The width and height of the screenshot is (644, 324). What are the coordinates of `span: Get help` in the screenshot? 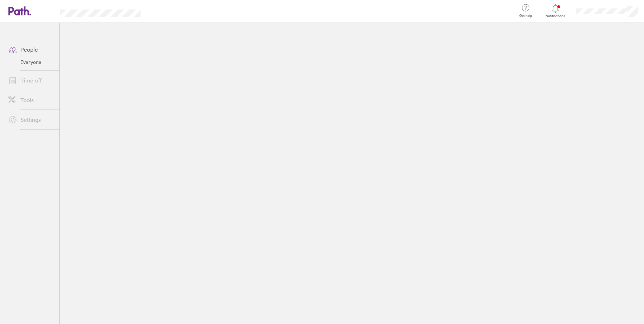 It's located at (526, 16).